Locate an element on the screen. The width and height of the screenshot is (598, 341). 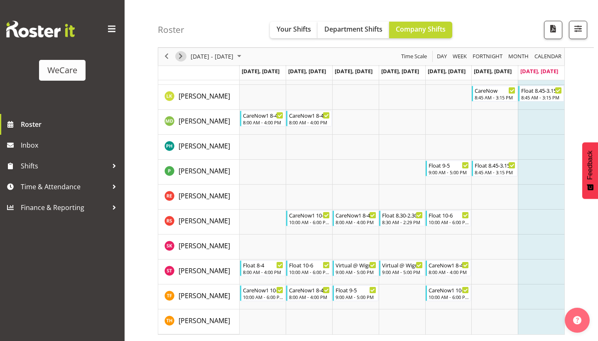
div: Tessa Flynn"s event - CareNow1 10-6 Begin From Friday, August 8, 2025 at 10:00:00 AM GMT+12:00 En... is located at coordinates (449, 293).